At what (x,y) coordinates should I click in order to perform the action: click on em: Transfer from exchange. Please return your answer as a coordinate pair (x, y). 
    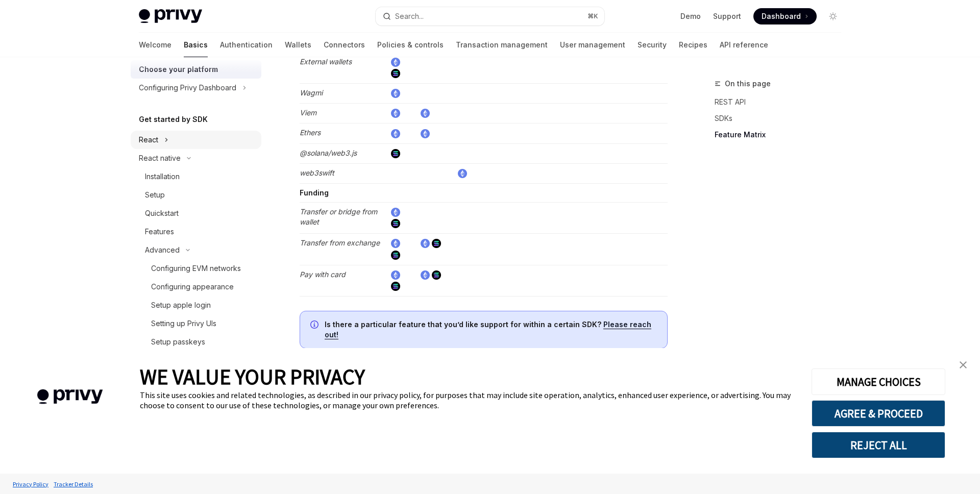
    Looking at the image, I should click on (339, 243).